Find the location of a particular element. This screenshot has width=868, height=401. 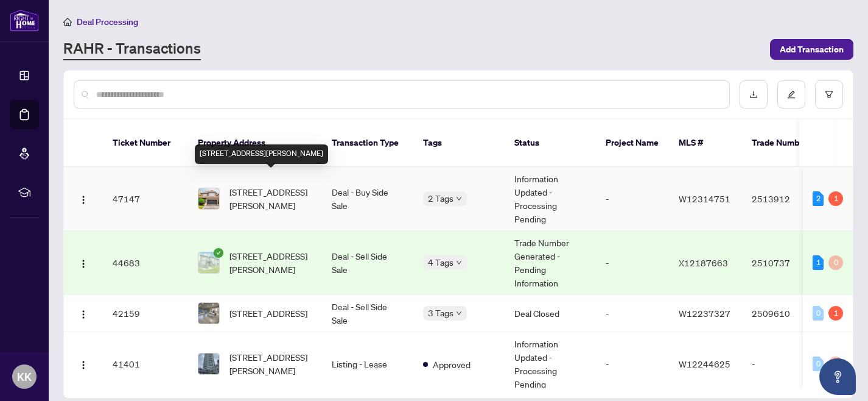

th: MLS # is located at coordinates (705, 143).